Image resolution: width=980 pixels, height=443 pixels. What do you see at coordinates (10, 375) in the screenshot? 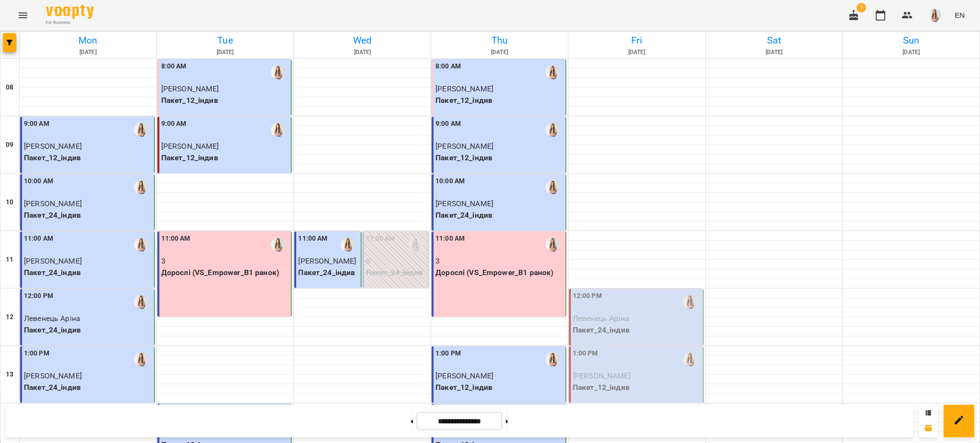
I see `h6: 13` at bounding box center [10, 375].